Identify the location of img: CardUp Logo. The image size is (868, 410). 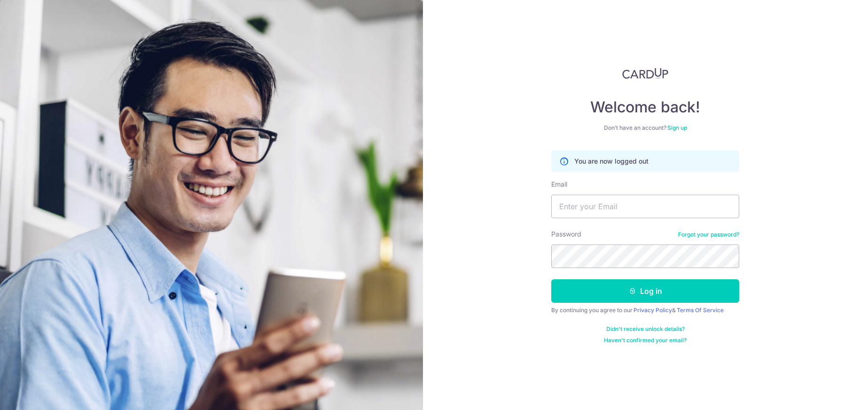
(646, 73).